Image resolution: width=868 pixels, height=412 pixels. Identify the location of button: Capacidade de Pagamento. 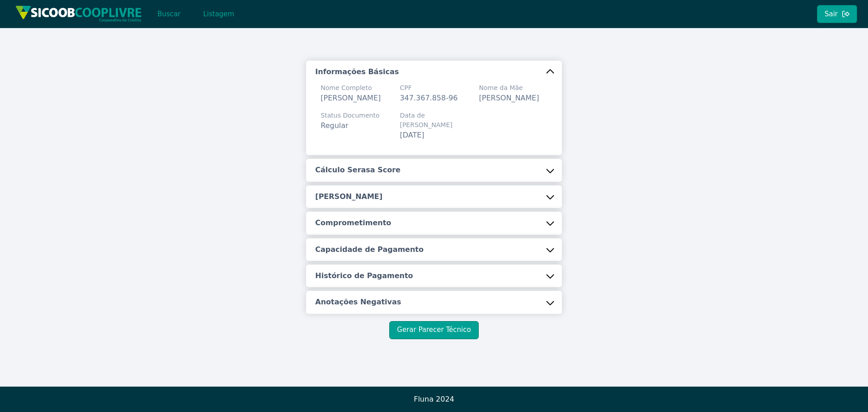
(434, 249).